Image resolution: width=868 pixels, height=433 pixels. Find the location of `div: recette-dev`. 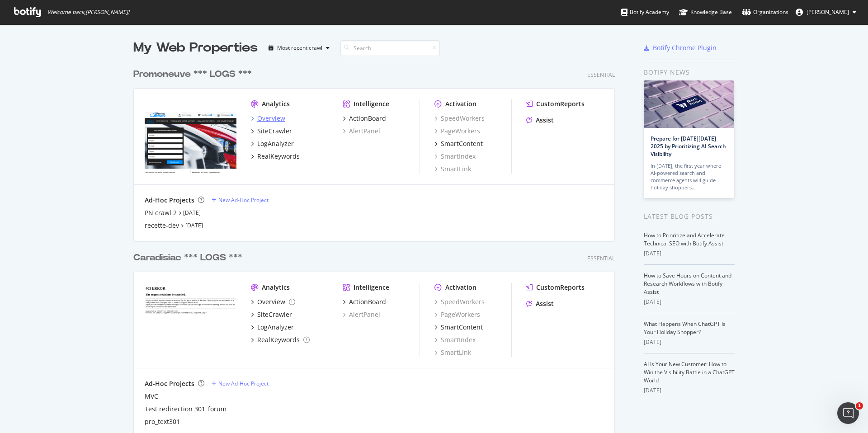

div: recette-dev is located at coordinates (162, 225).